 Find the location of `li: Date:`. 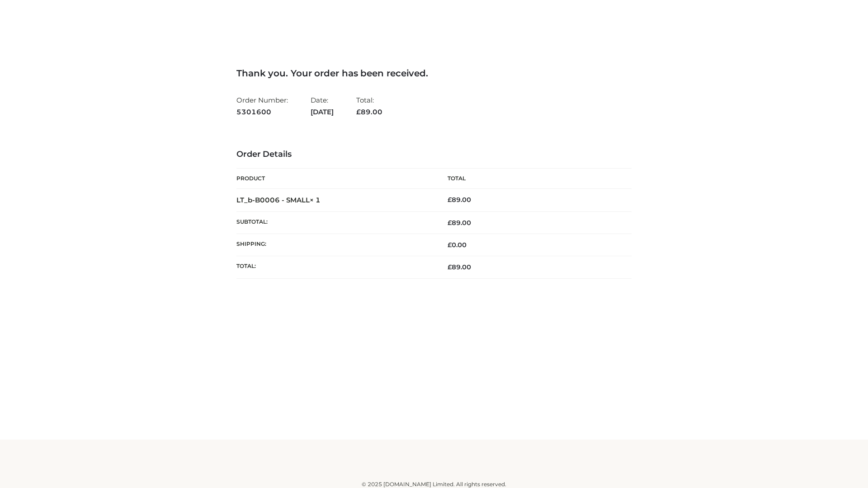

li: Date: is located at coordinates (322, 105).